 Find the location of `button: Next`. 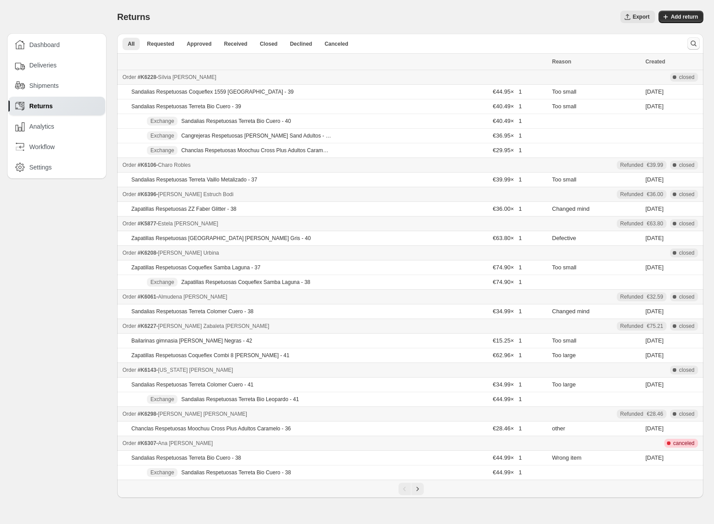

button: Next is located at coordinates (418, 489).